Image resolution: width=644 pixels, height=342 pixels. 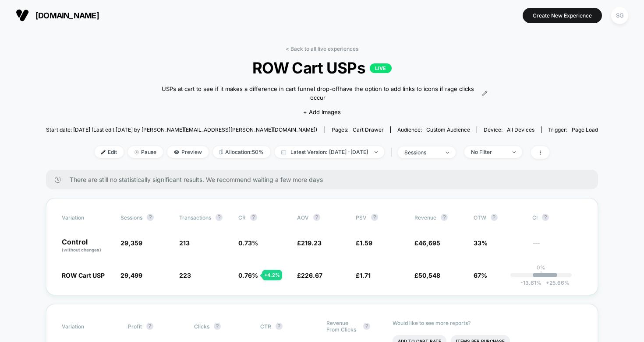 I want to click on button: SG, so click(x=620, y=15).